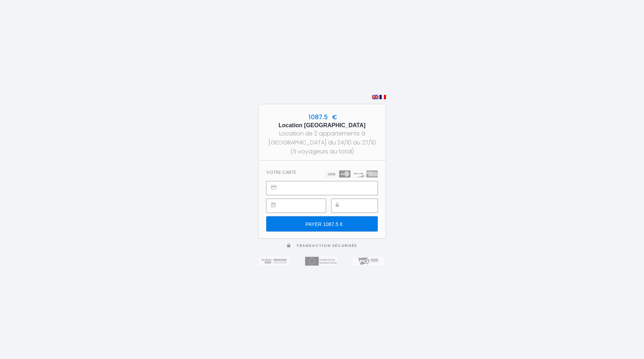 This screenshot has height=359, width=644. Describe the element at coordinates (376, 97) in the screenshot. I see `img: en.png` at that location.